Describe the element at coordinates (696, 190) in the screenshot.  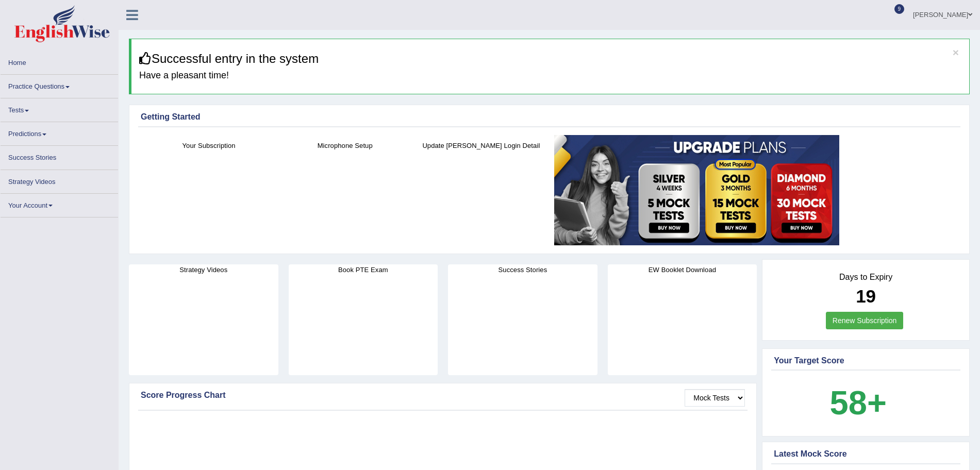
I see `img: small5.jpg` at that location.